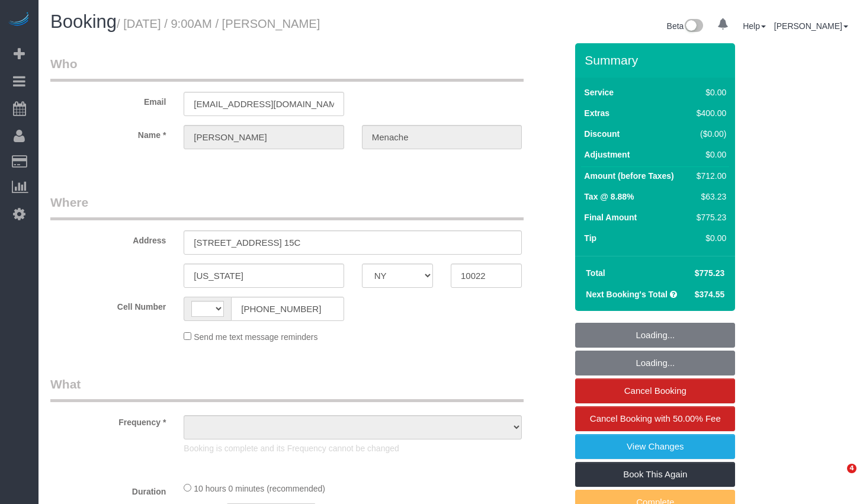 The height and width of the screenshot is (504, 863). I want to click on h3: Summary, so click(657, 60).